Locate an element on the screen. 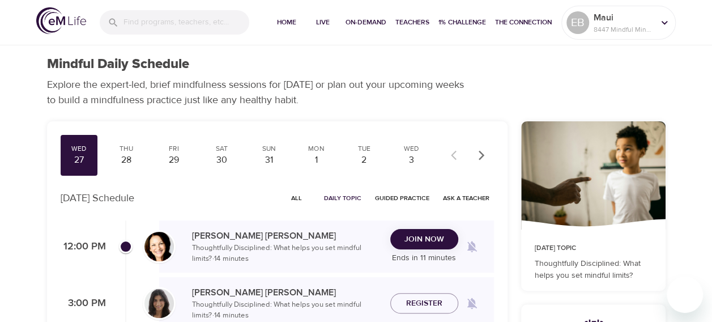  span: 1% Challenge is located at coordinates (462, 22).